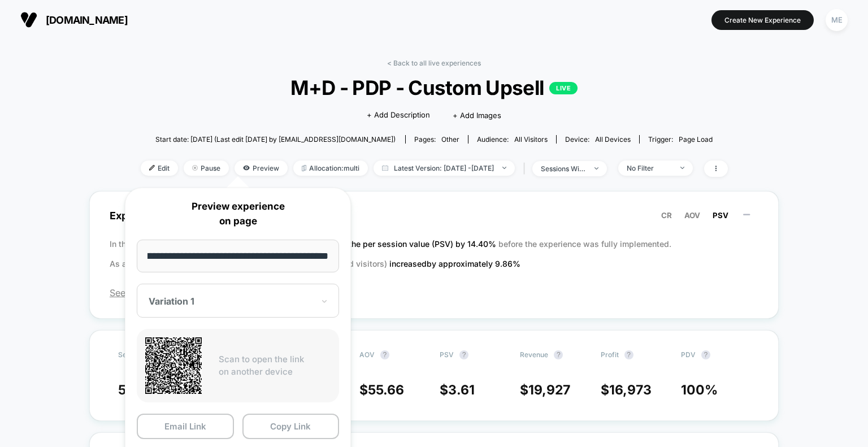  What do you see at coordinates (29, 20) in the screenshot?
I see `img: Visually logo` at bounding box center [29, 20].